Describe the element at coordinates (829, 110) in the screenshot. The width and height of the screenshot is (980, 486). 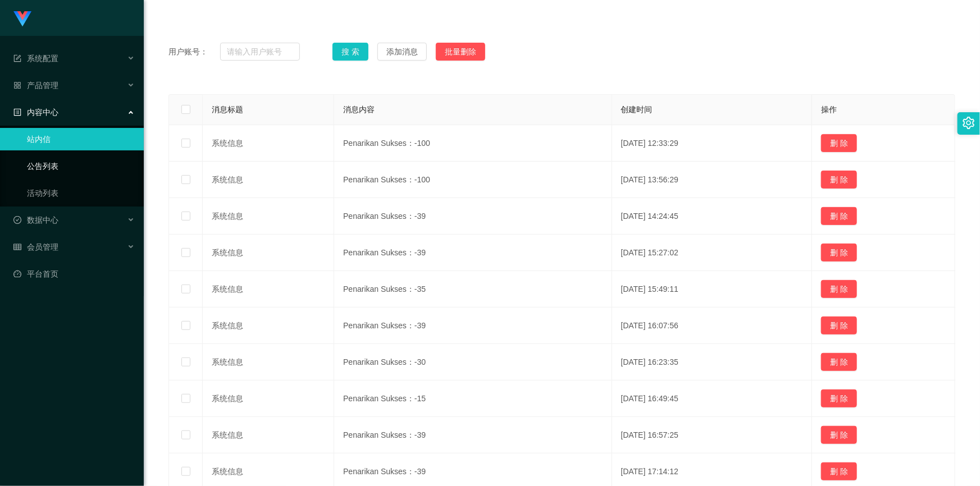
I see `span: 操作` at that location.